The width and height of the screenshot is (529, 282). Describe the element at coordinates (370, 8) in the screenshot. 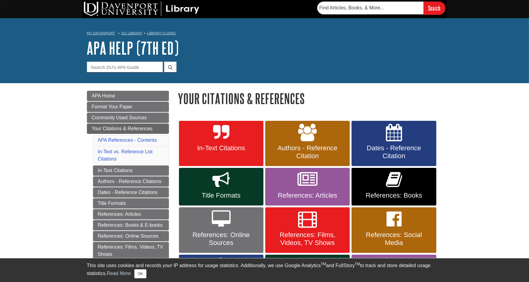

I see `input: Find Articles, Books, & More...` at that location.